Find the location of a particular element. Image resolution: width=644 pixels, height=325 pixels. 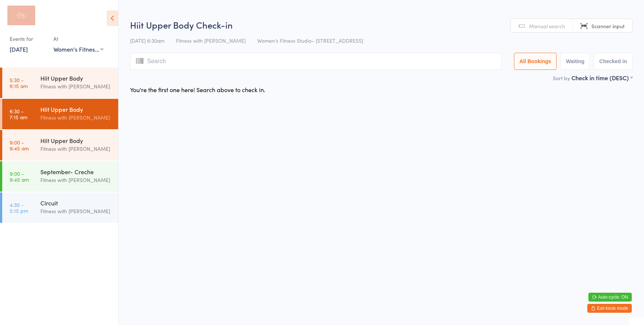

div: At is located at coordinates (79, 38).